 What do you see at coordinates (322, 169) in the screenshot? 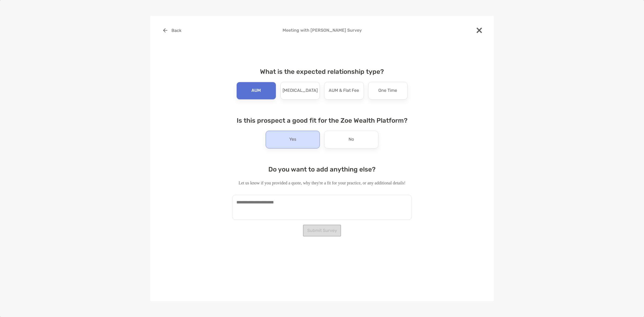
I see `h4: Do you want to add anything else?` at bounding box center [322, 169].